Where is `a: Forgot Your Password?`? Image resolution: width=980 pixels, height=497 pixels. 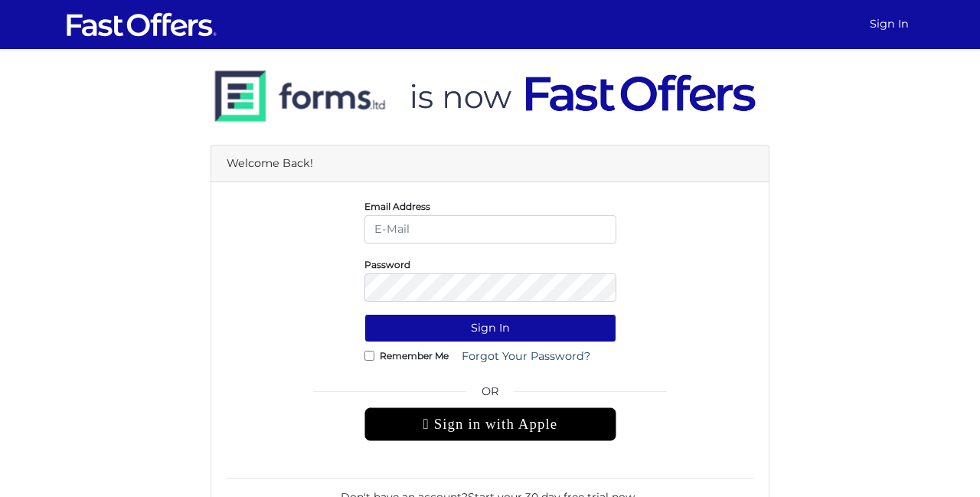 a: Forgot Your Password? is located at coordinates (526, 356).